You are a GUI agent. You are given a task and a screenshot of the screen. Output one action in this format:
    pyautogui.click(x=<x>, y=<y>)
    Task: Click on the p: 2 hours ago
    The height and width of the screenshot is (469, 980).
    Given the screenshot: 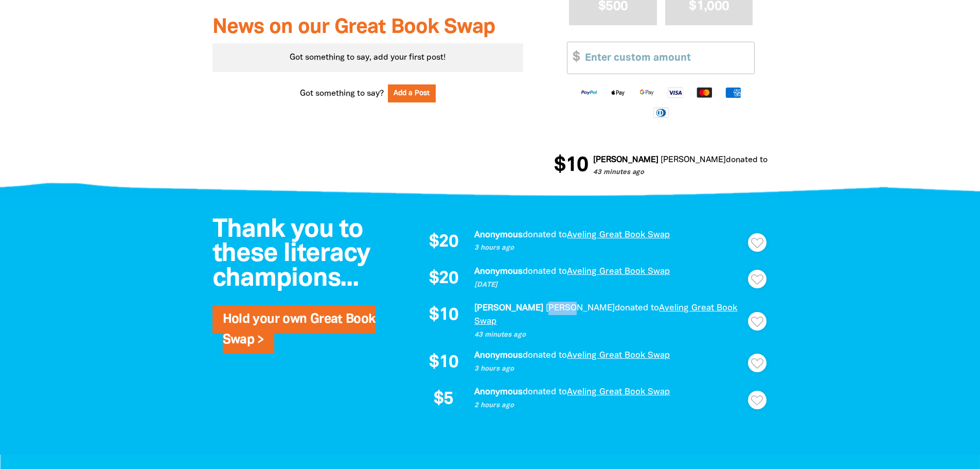 What is the action you would take?
    pyautogui.click(x=609, y=406)
    